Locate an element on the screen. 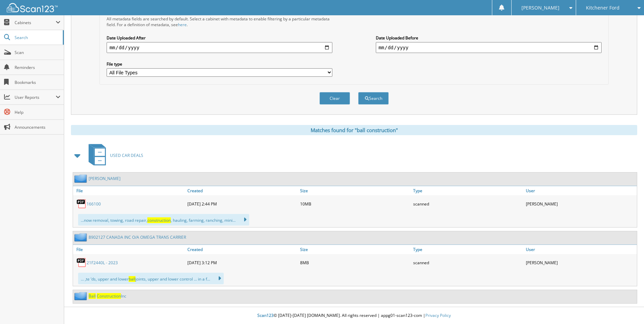 This screenshot has height=324, width=644. button: Clear is located at coordinates (335, 98).